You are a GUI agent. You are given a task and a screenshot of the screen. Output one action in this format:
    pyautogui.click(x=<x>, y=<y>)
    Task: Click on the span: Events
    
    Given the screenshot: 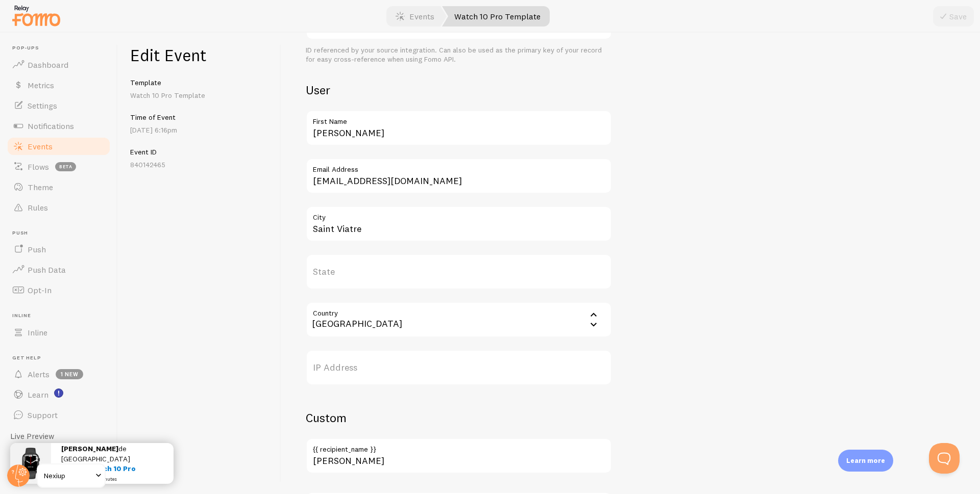 What is the action you would take?
    pyautogui.click(x=40, y=147)
    